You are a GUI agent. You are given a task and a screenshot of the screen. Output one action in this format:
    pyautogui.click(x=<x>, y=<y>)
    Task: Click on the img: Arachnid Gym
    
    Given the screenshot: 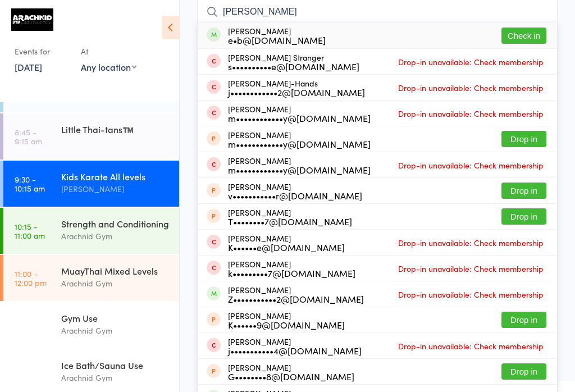 What is the action you would take?
    pyautogui.click(x=32, y=20)
    